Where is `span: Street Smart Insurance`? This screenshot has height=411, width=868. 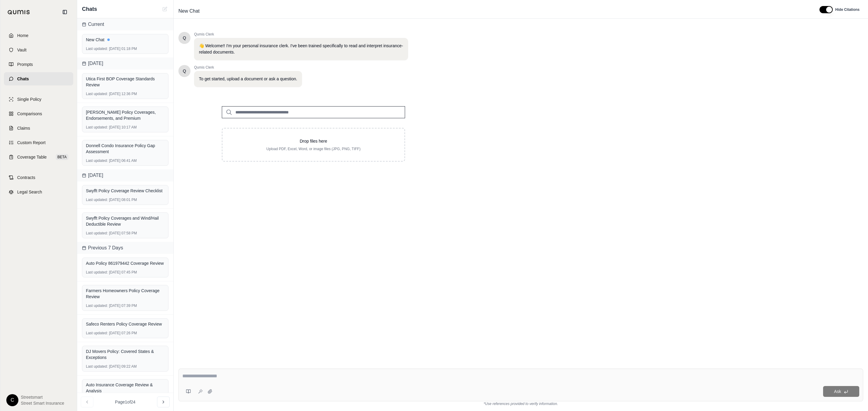
span: Street Smart Insurance is located at coordinates (43, 403).